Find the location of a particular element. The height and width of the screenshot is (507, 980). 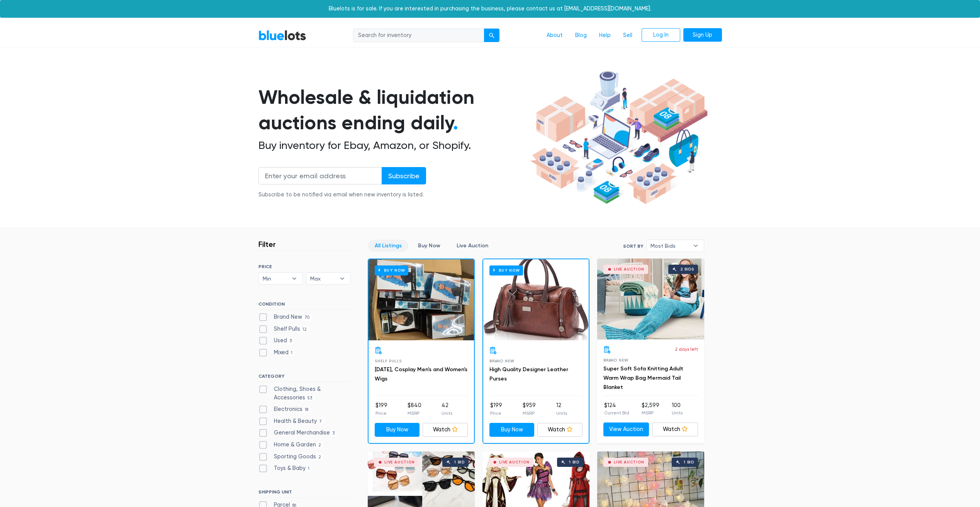

span: 7 is located at coordinates (321, 422).